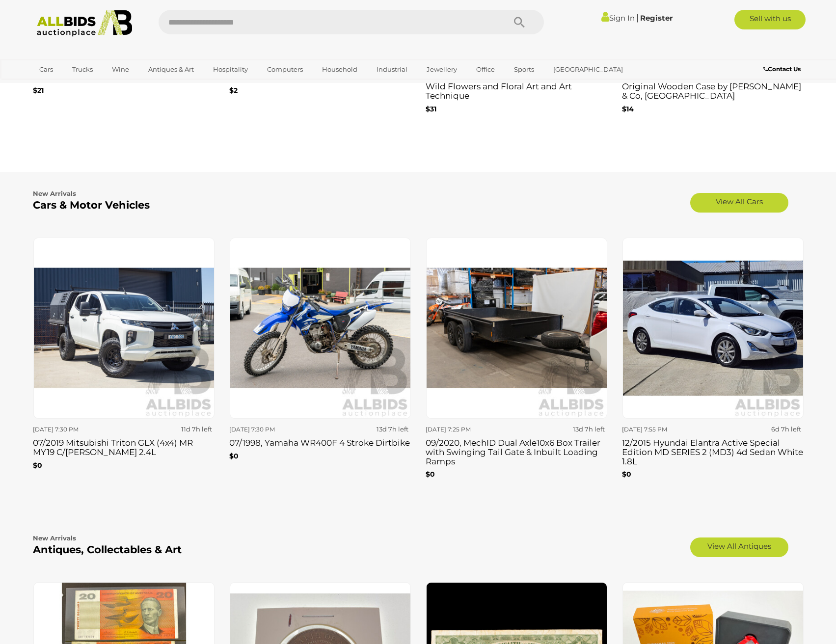 The width and height of the screenshot is (836, 644). What do you see at coordinates (431, 109) in the screenshot?
I see `b: $31` at bounding box center [431, 109].